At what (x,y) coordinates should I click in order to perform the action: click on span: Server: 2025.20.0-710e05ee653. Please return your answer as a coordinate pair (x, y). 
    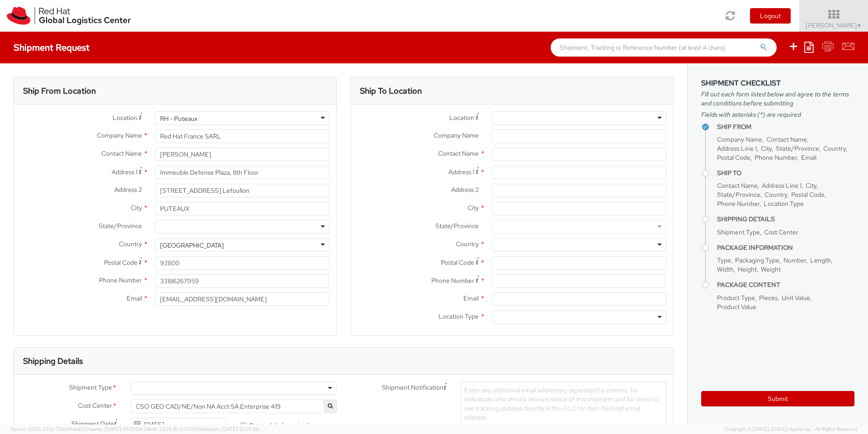
    Looking at the image, I should click on (77, 429).